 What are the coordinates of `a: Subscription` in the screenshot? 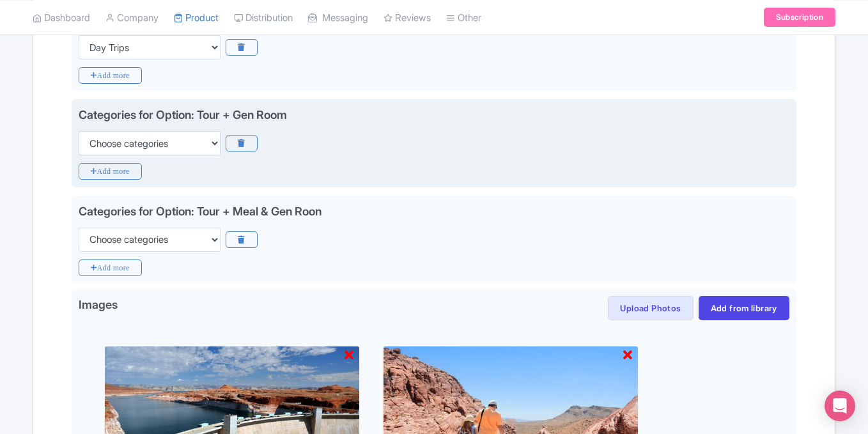 It's located at (800, 17).